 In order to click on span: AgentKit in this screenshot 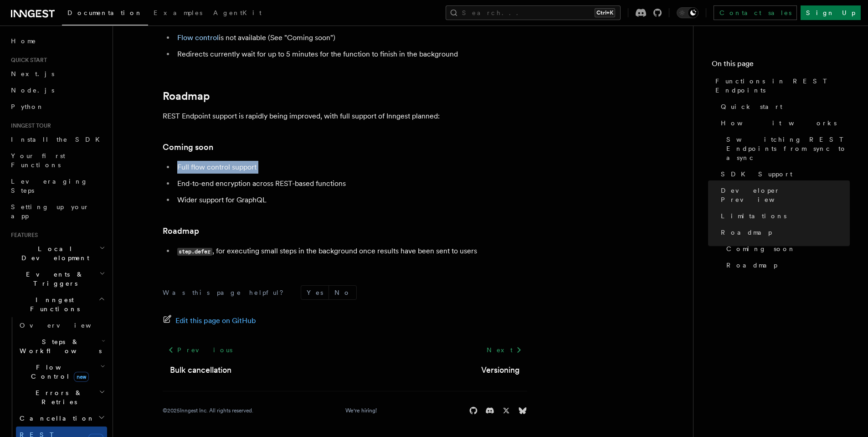, I will do `click(237, 13)`.